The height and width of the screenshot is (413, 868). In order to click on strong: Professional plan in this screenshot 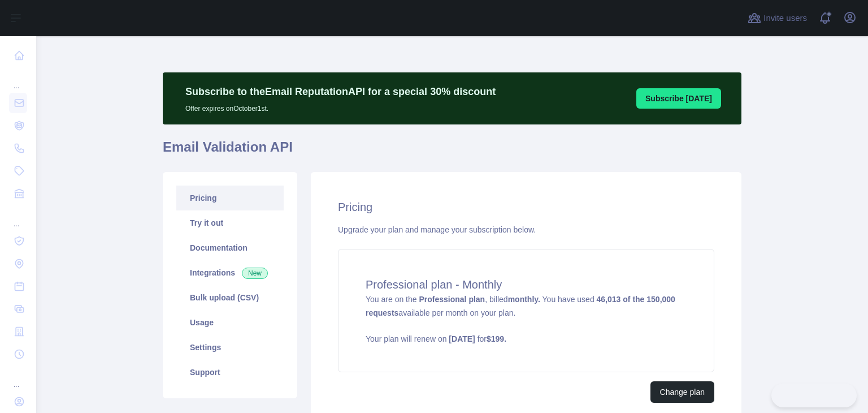, I will do `click(452, 299)`.